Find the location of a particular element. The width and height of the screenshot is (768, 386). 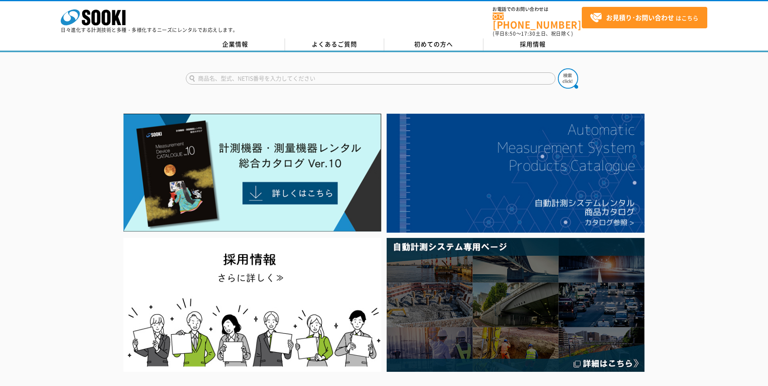

a: よくあるご質問 is located at coordinates (335, 45).